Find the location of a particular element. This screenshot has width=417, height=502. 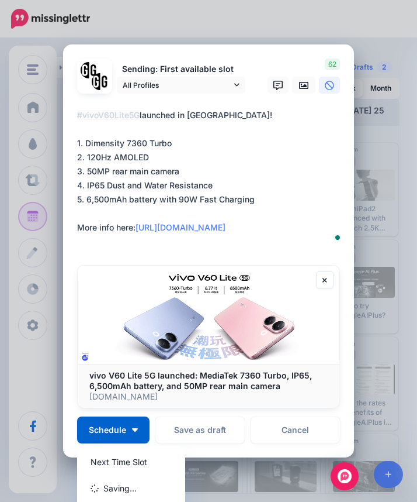

b: vivo V60 Lite 5G launched: MediaTek 7360 Turbo, IP65, 6,500mAh battery, and 50MP rear main camera is located at coordinates (201, 380).